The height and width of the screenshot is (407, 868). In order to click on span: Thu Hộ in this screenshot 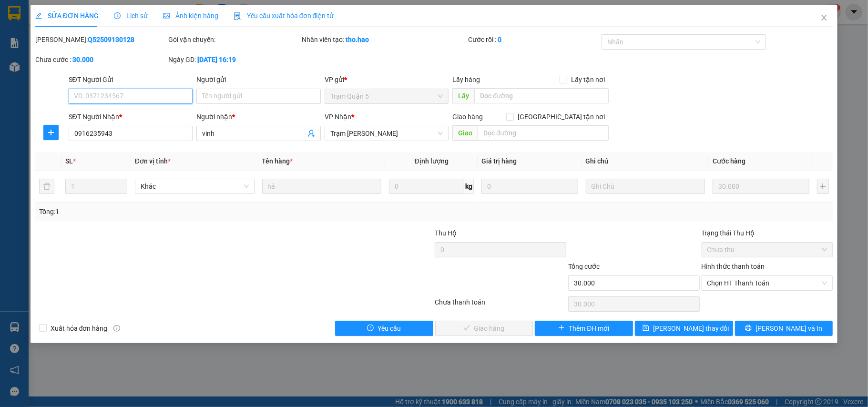, I will do `click(445, 233)`.